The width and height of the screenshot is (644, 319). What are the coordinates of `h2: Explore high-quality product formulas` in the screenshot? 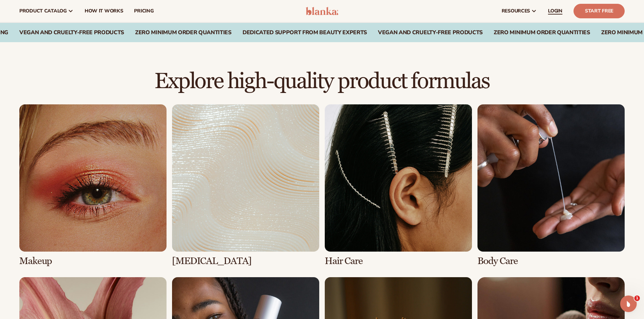 It's located at (322, 81).